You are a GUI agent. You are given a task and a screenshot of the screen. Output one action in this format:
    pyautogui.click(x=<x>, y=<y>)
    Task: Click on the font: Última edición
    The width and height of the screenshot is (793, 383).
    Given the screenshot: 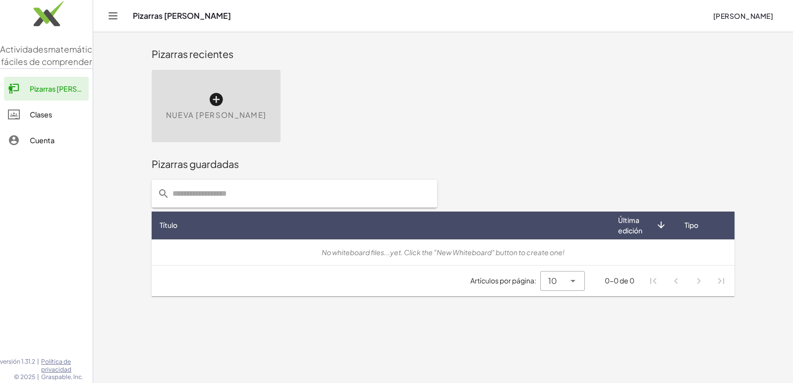 What is the action you would take?
    pyautogui.click(x=630, y=225)
    